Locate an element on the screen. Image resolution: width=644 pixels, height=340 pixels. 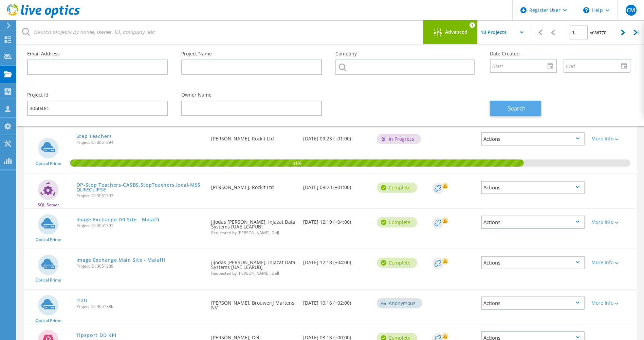
span: Project ID: 3051394 is located at coordinates (140, 143).